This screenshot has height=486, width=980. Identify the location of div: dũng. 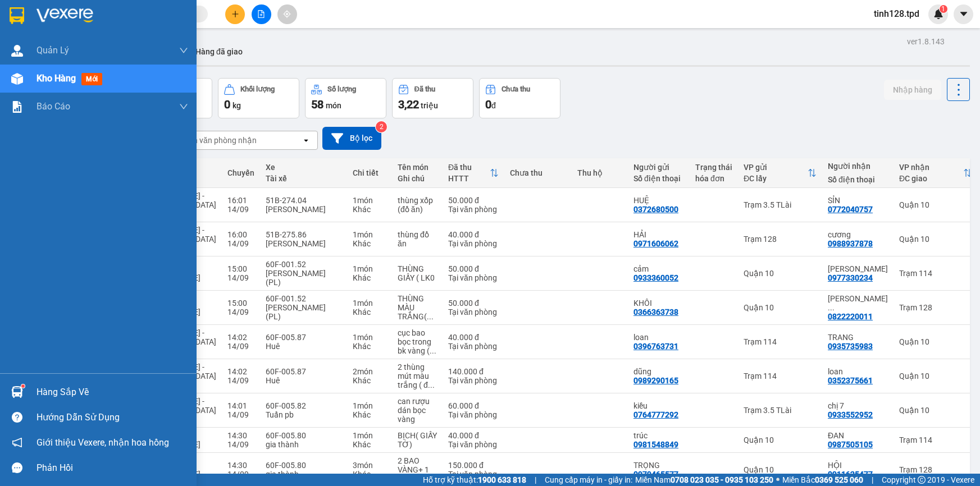
(659, 372).